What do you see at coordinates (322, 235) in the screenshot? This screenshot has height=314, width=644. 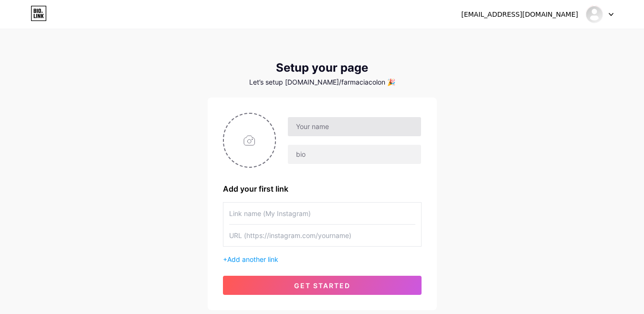 I see `input: URL (https://instagram.com/yourname)` at bounding box center [322, 235].